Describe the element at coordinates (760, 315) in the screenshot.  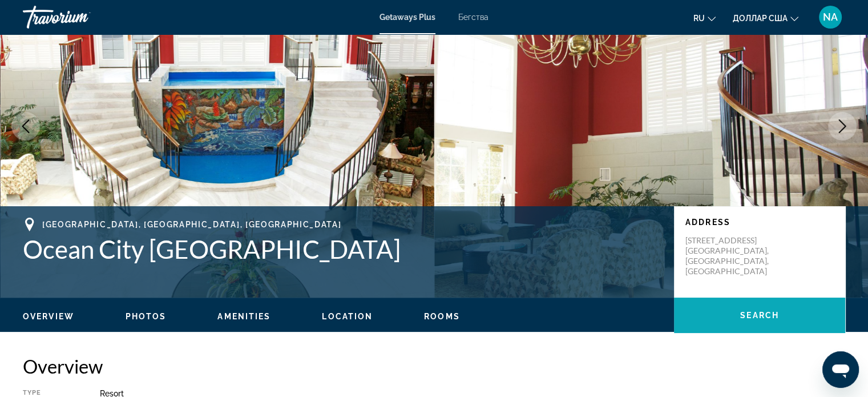
I see `button: Search` at that location.